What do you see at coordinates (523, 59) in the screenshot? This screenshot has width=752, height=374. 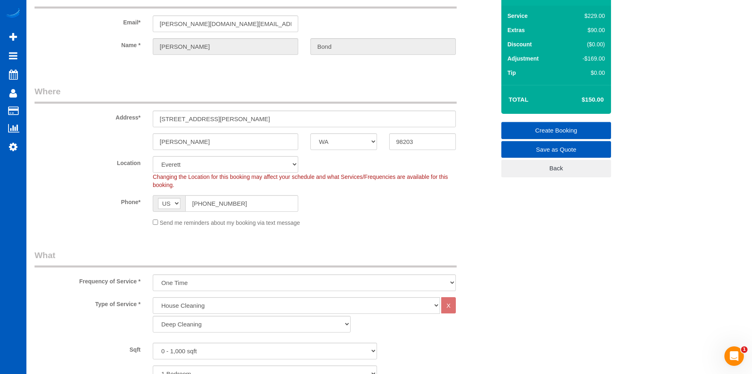 I see `label: Adjustment` at bounding box center [523, 59].